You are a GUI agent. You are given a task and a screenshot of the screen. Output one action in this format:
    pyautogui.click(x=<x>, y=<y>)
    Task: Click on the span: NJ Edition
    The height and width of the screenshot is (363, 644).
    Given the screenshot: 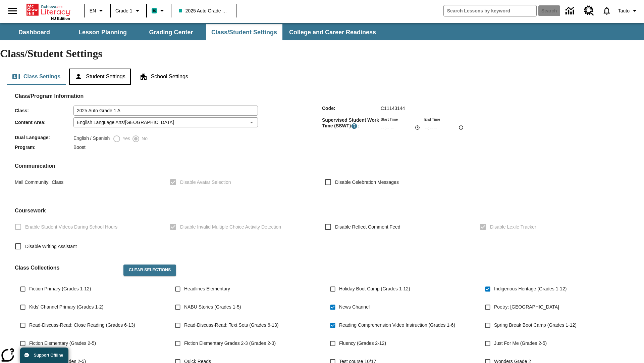 What is the action you would take?
    pyautogui.click(x=60, y=19)
    